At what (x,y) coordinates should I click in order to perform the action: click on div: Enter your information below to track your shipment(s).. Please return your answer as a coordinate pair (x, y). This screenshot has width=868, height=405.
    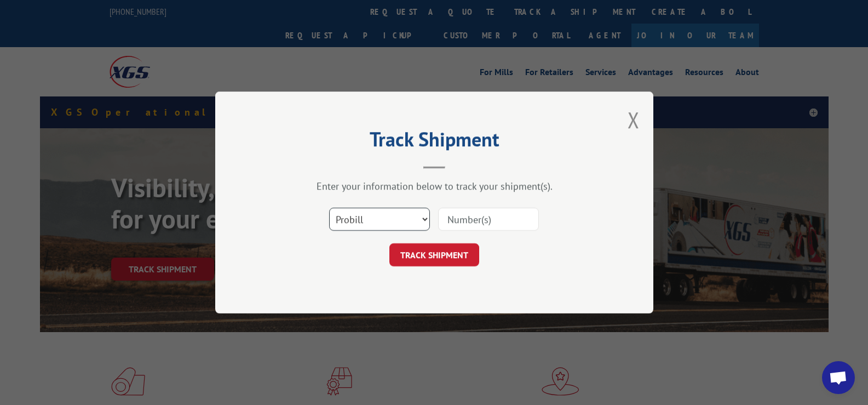
    Looking at the image, I should click on (435, 186).